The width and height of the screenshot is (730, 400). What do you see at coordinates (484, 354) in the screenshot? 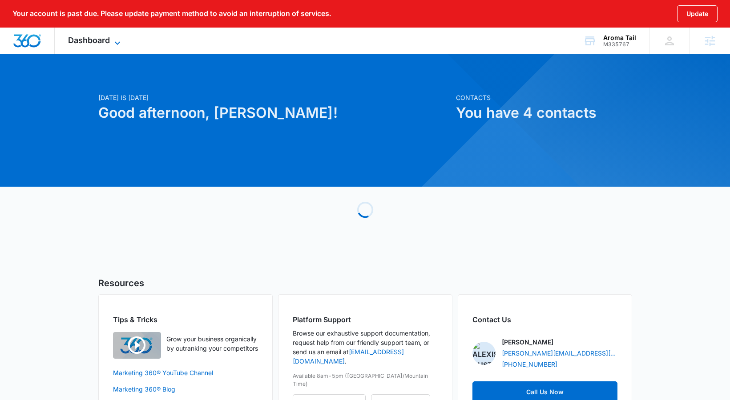
I see `img: Alexis Austere` at bounding box center [484, 354].